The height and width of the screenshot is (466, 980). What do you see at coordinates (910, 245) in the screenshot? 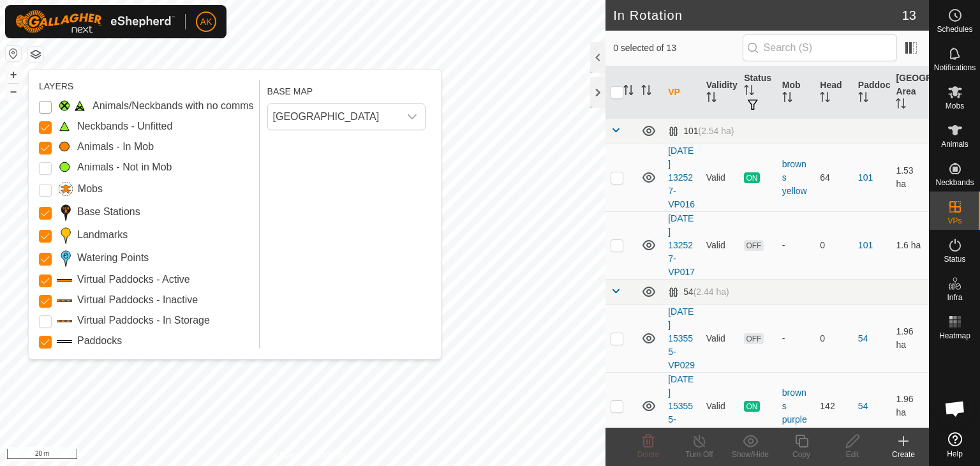
I see `td: 1.6 ha` at bounding box center [910, 245].